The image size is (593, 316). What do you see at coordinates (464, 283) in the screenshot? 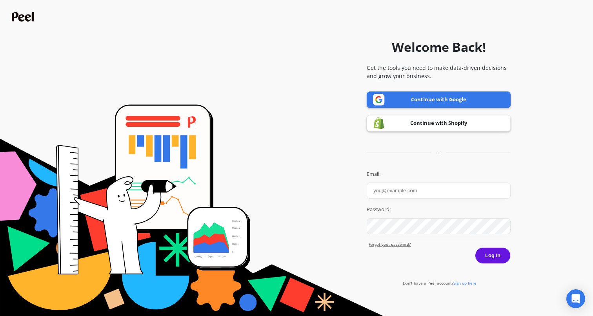
I see `span: Sign up here` at bounding box center [464, 283].